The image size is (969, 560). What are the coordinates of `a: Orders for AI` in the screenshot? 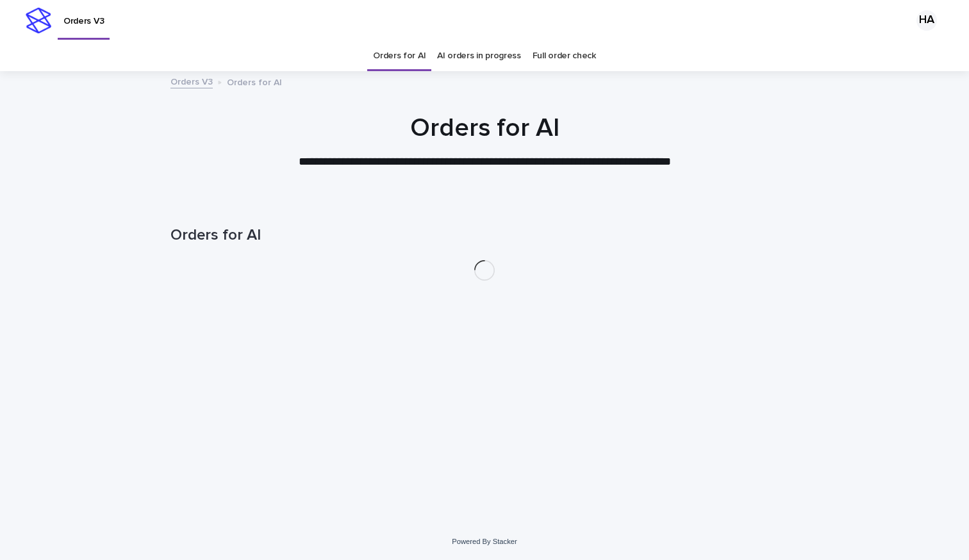 It's located at (400, 56).